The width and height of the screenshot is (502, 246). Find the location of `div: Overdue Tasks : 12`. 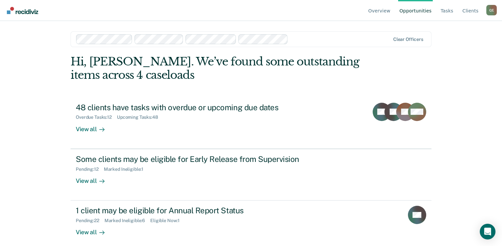

div: Overdue Tasks : 12 is located at coordinates (96, 117).